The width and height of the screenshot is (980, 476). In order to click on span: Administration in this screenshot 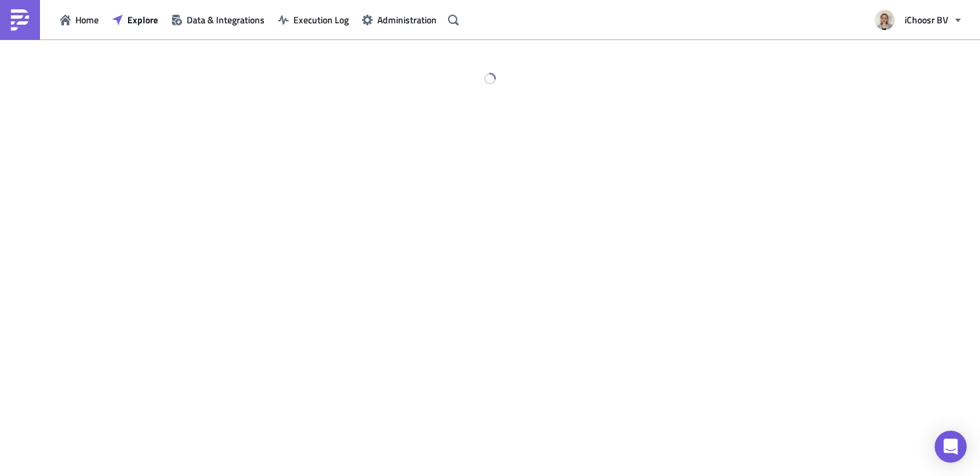, I will do `click(407, 20)`.